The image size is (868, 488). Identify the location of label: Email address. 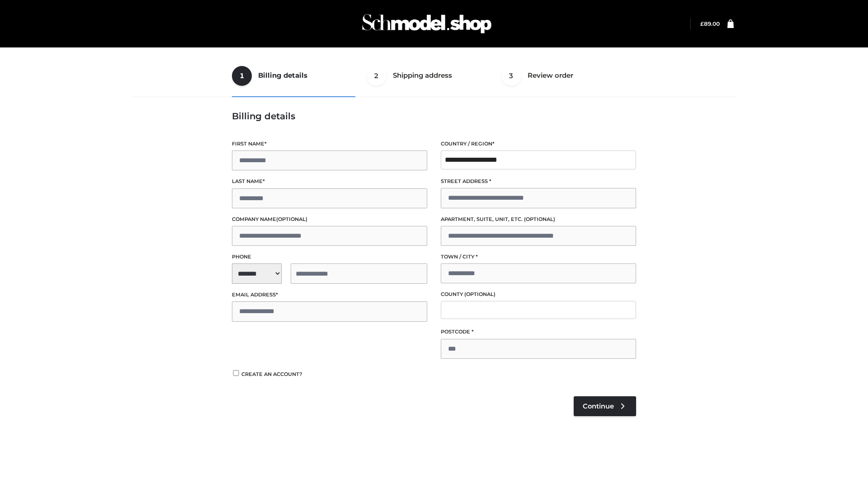
(330, 294).